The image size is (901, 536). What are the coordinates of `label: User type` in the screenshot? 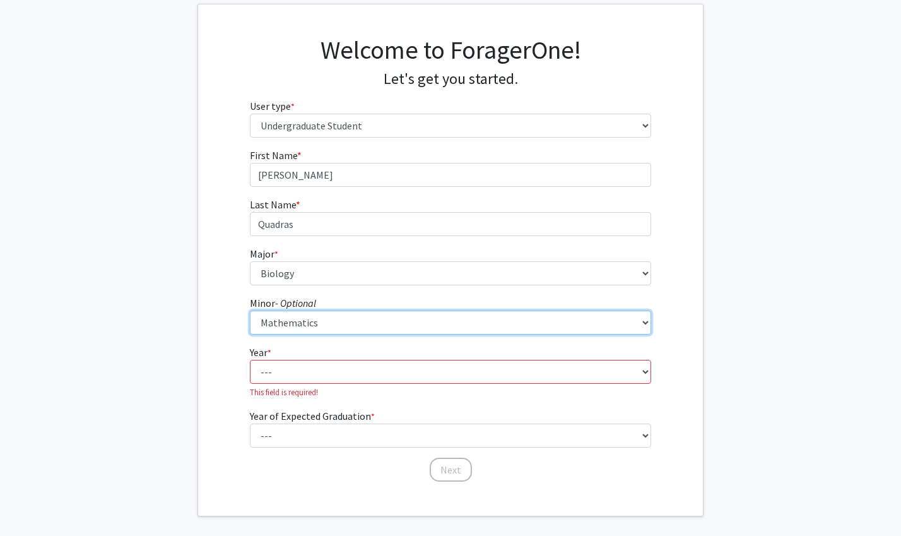 It's located at (272, 106).